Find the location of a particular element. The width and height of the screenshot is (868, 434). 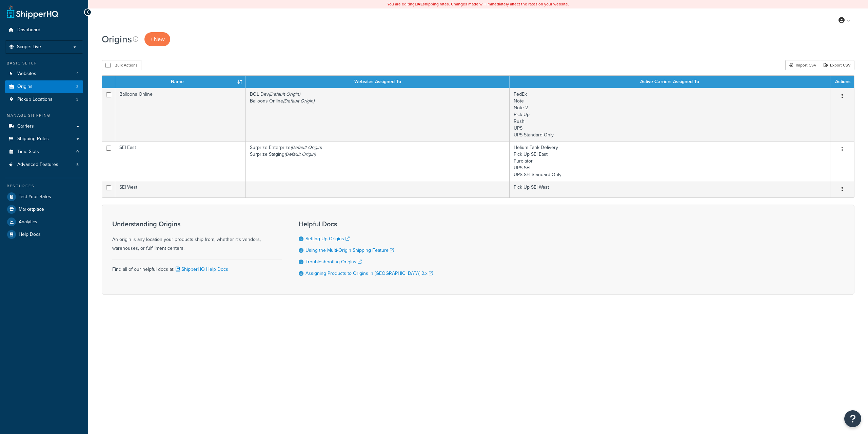

li: Help Docs is located at coordinates (44, 234).